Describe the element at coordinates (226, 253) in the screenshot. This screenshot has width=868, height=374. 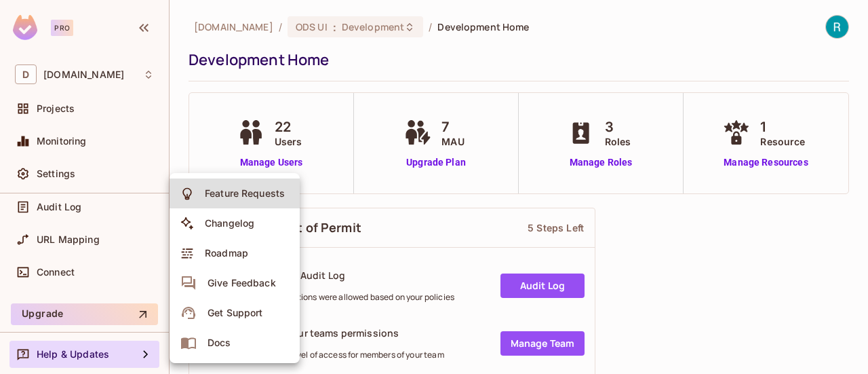
I see `div: Roadmap` at that location.